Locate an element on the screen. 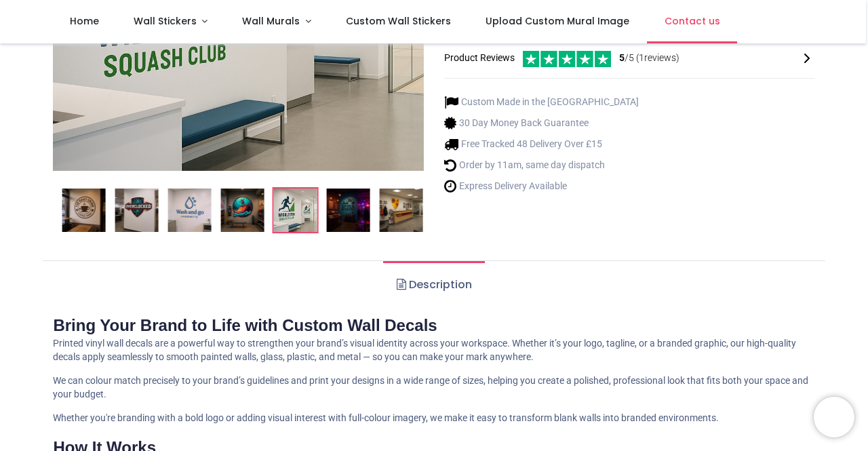  div: Product Reviews is located at coordinates (629, 57).